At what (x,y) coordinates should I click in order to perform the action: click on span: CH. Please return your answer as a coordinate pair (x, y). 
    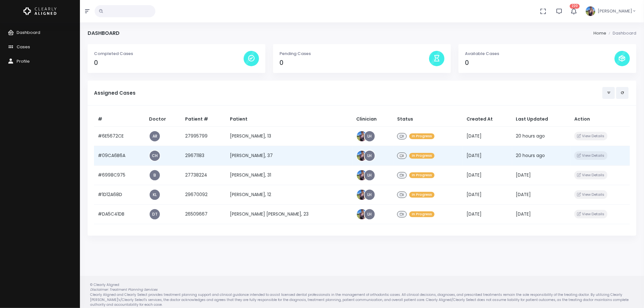
    Looking at the image, I should click on (155, 156).